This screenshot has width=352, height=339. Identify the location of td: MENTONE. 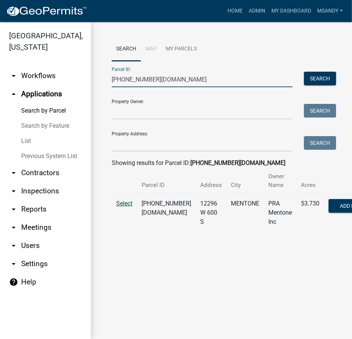
(245, 212).